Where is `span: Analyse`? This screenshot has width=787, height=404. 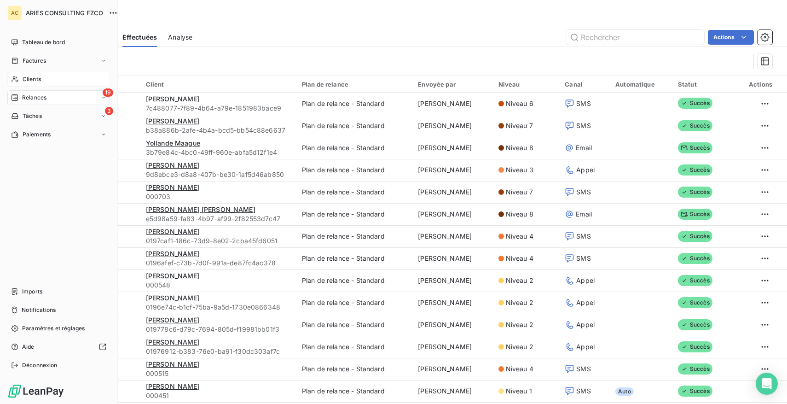 span: Analyse is located at coordinates (180, 37).